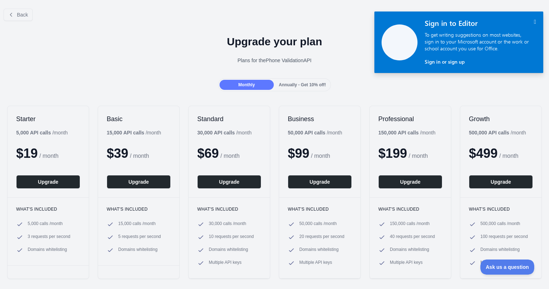 This screenshot has height=289, width=549. What do you see at coordinates (229, 119) in the screenshot?
I see `h2: Standard` at bounding box center [229, 119].